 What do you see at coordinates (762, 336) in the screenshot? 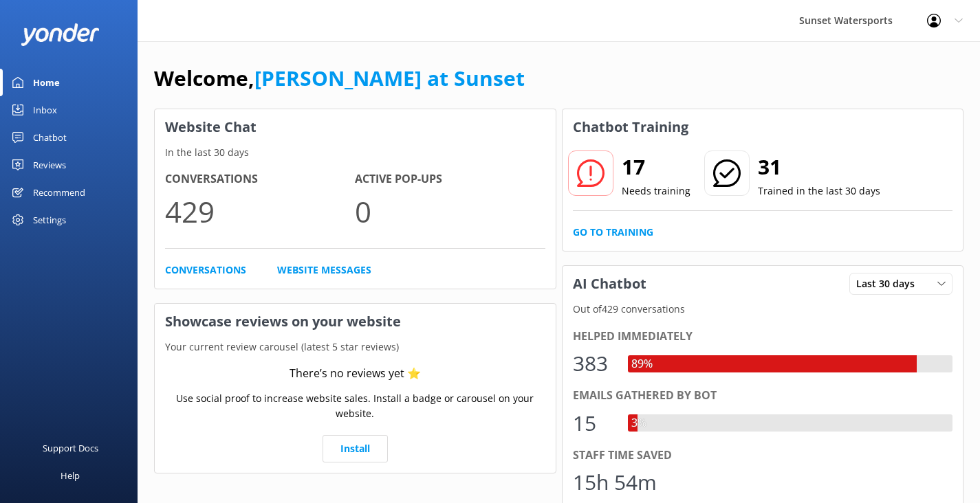
I see `div: Helped immediately` at bounding box center [762, 336].